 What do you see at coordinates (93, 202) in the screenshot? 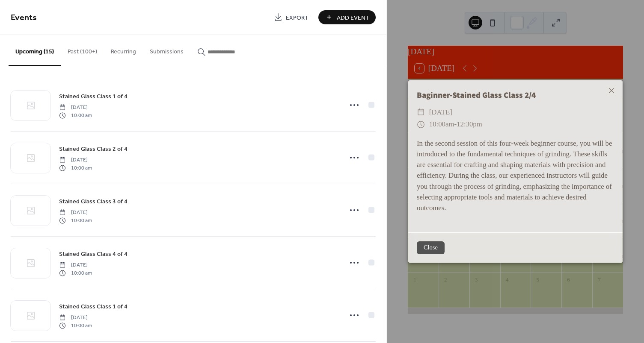
I see `span: Stained Glass Class 3 of 4` at bounding box center [93, 202].